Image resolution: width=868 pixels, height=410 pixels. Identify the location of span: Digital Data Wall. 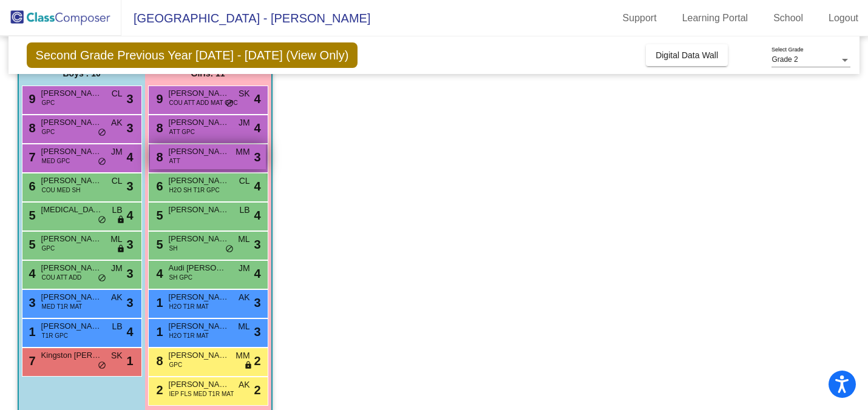
(687, 55).